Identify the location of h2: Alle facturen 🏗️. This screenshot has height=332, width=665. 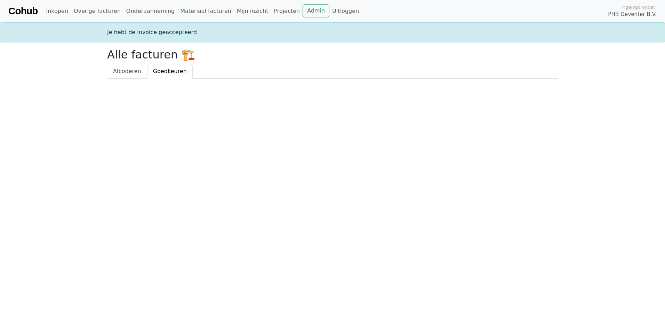
(332, 55).